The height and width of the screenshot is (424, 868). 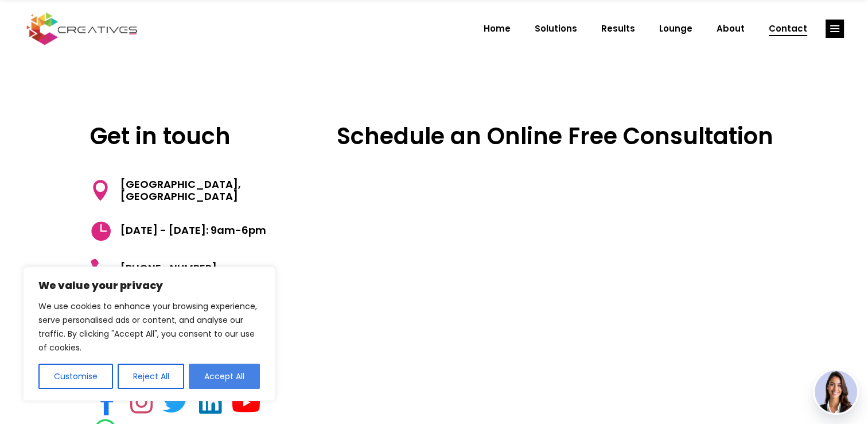 What do you see at coordinates (149, 333) in the screenshot?
I see `div: We value your privacy` at bounding box center [149, 333].